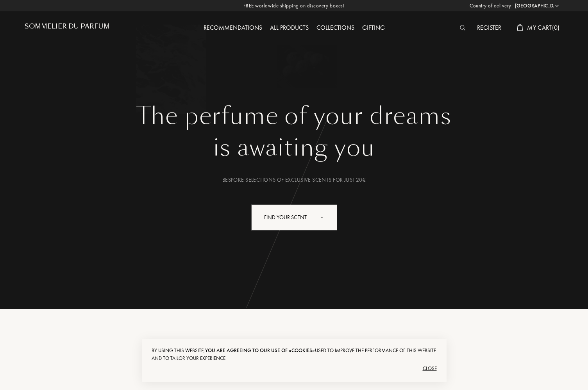 The width and height of the screenshot is (588, 390). I want to click on div: Close, so click(294, 368).